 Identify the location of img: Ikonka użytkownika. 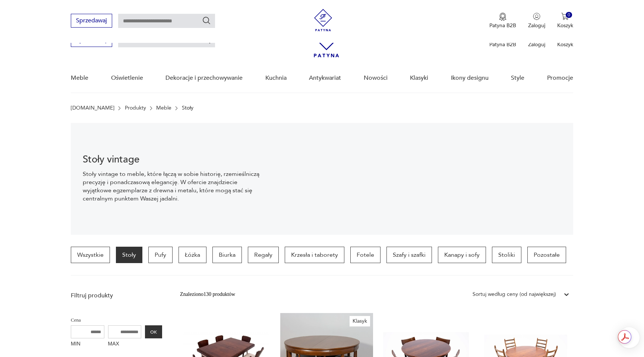
(536, 16).